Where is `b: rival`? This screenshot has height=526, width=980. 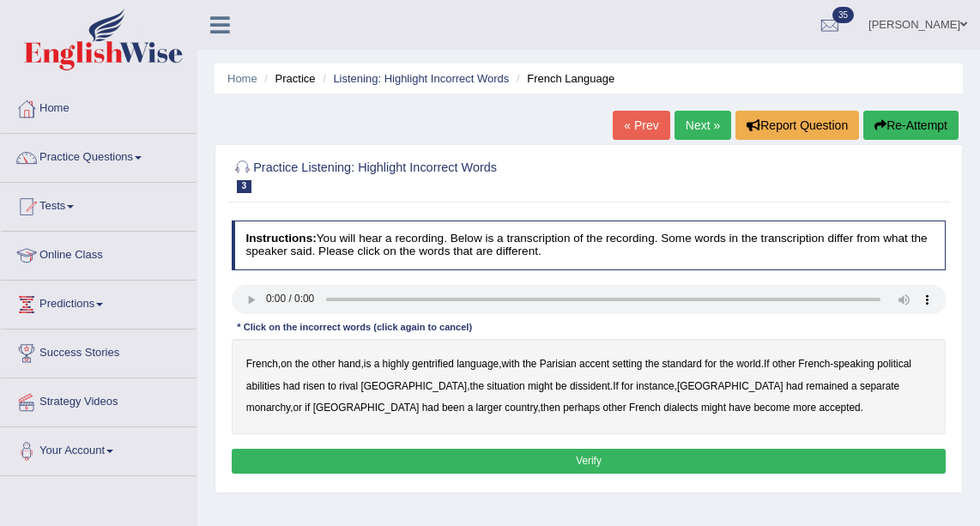
b: rival is located at coordinates (348, 386).